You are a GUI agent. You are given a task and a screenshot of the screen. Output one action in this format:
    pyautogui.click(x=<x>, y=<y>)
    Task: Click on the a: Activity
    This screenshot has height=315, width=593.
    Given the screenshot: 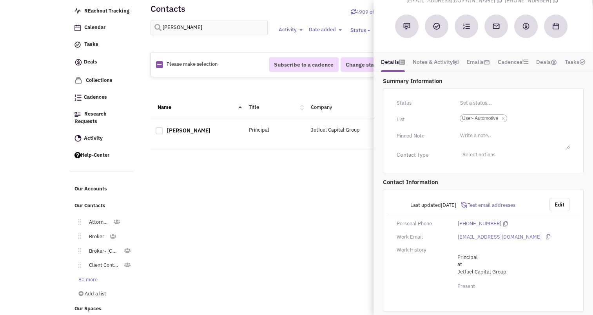 What is the action you would take?
    pyautogui.click(x=102, y=139)
    